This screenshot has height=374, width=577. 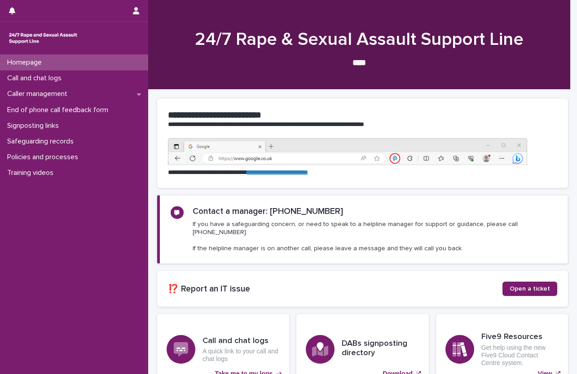 What do you see at coordinates (42, 141) in the screenshot?
I see `p: Safeguarding records` at bounding box center [42, 141].